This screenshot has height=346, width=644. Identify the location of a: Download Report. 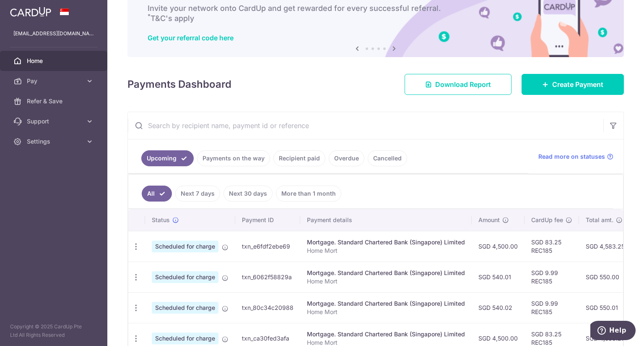
(457, 84).